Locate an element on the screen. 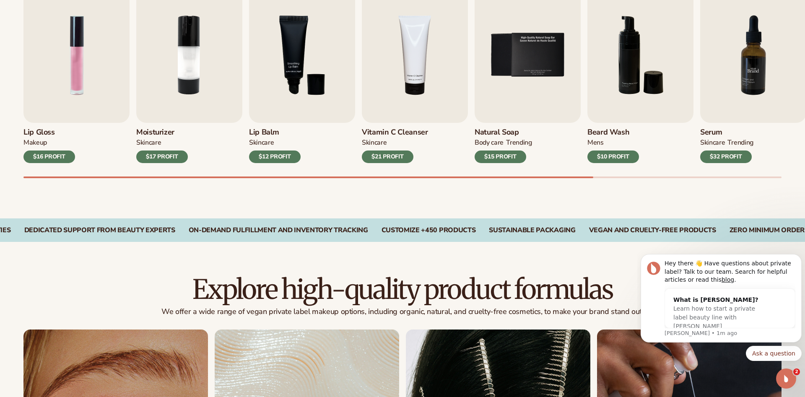  button: Quick reply: Ask a question is located at coordinates (136, 107).